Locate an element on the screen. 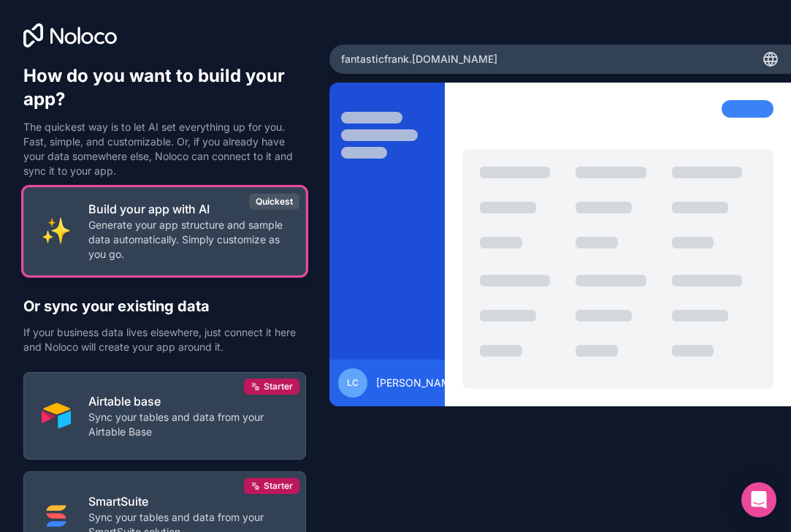 This screenshot has width=791, height=532. div: Quickest is located at coordinates (274, 202).